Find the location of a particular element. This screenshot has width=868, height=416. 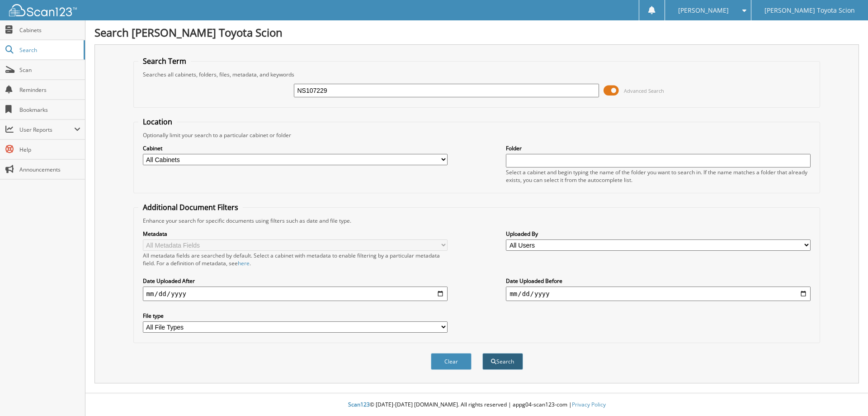

button: Search is located at coordinates (502, 361).